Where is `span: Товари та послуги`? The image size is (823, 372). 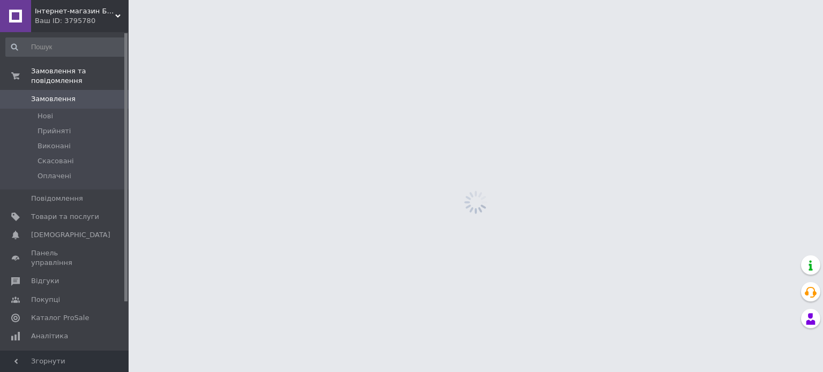
span: Товари та послуги is located at coordinates (65, 217).